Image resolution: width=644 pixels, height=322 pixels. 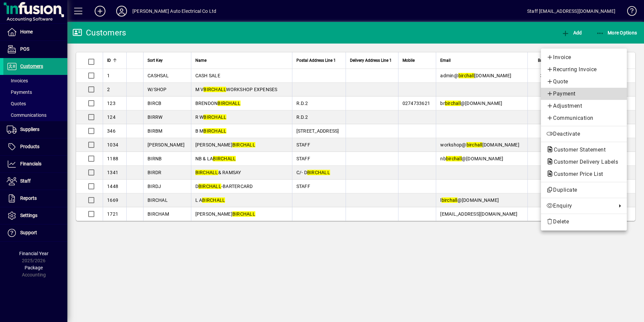 I want to click on span: Deactivate, so click(x=583, y=134).